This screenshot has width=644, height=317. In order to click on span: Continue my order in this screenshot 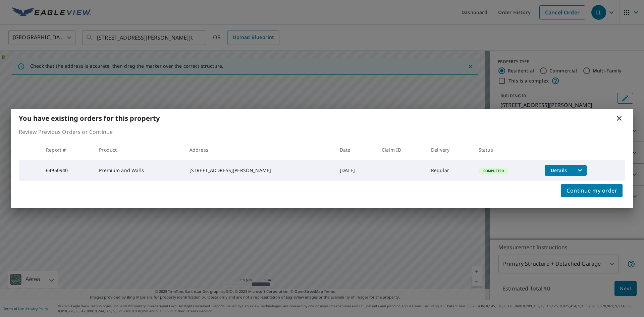, I will do `click(592, 190)`.